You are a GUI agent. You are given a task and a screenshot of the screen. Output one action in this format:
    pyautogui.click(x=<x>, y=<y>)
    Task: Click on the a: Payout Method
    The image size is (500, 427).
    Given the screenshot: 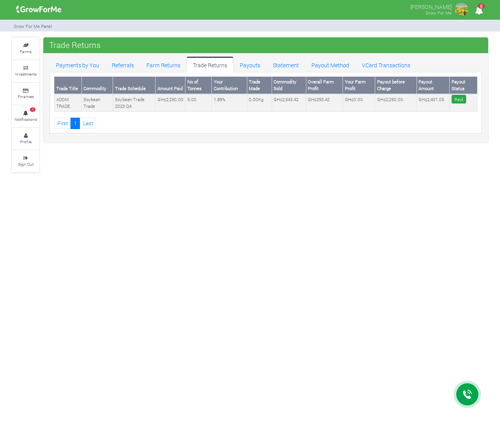 What is the action you would take?
    pyautogui.click(x=330, y=65)
    